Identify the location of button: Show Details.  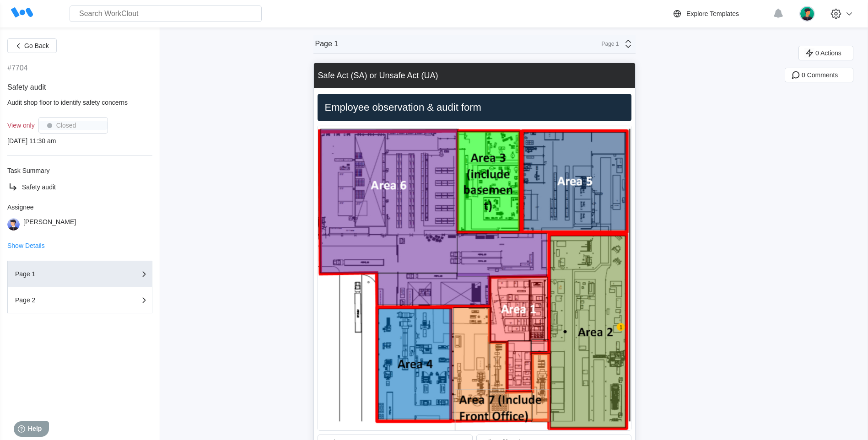
(26, 245).